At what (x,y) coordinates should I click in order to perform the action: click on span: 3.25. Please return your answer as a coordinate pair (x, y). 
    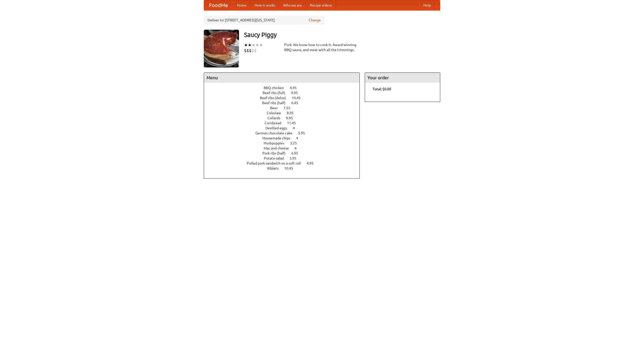
    Looking at the image, I should click on (296, 143).